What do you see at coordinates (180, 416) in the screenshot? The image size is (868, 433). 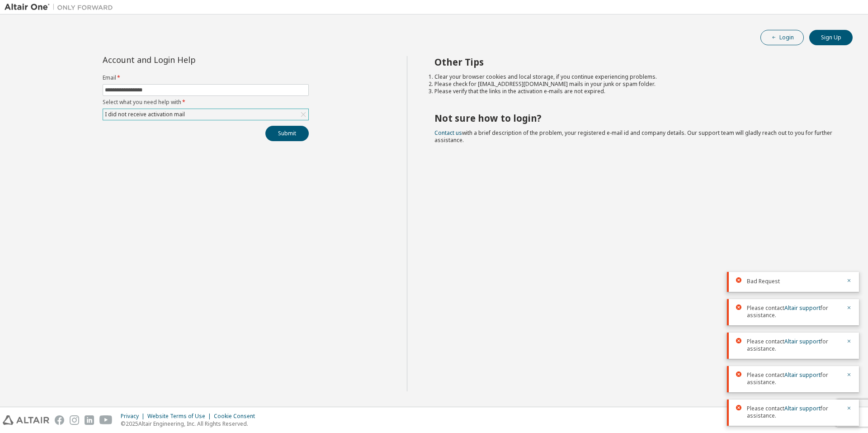 I see `div: Website Terms of Use` at bounding box center [180, 416].